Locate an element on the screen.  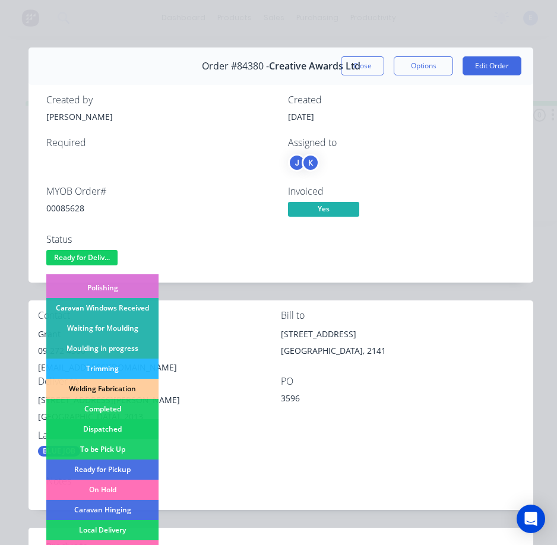
div: Grant is located at coordinates (159, 334).